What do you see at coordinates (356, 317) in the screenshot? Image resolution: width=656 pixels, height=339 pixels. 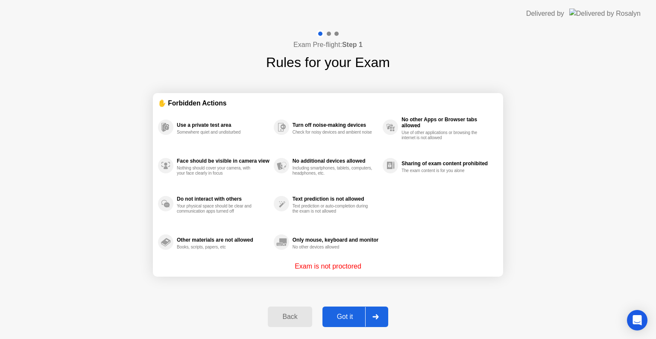 I see `button: Got it` at bounding box center [356, 317].